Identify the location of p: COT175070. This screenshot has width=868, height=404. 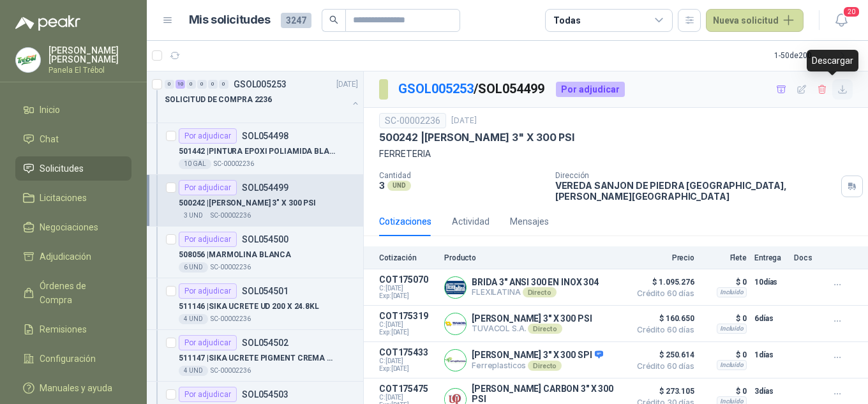
(408, 280).